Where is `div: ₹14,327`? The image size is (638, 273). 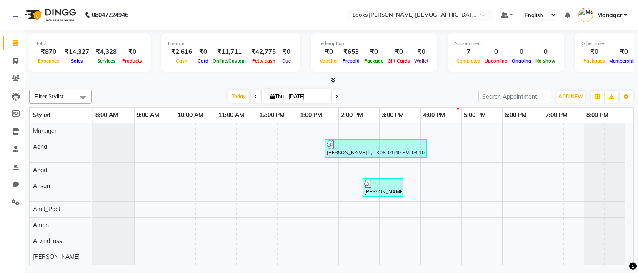 div: ₹14,327 is located at coordinates (77, 52).